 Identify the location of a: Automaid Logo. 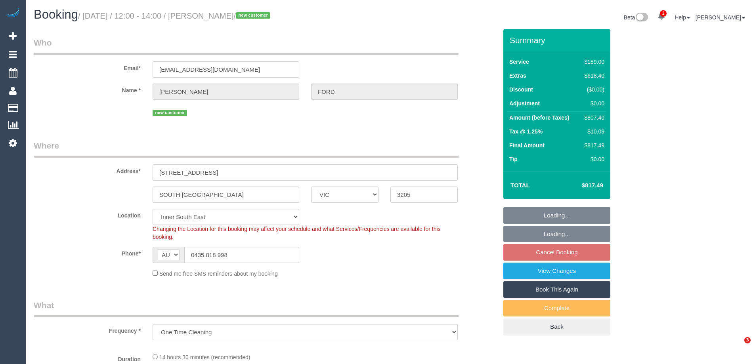
(13, 13).